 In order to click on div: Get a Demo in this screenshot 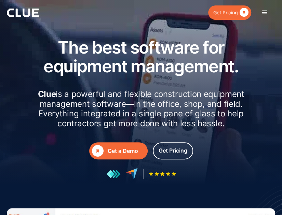, I will do `click(126, 151)`.